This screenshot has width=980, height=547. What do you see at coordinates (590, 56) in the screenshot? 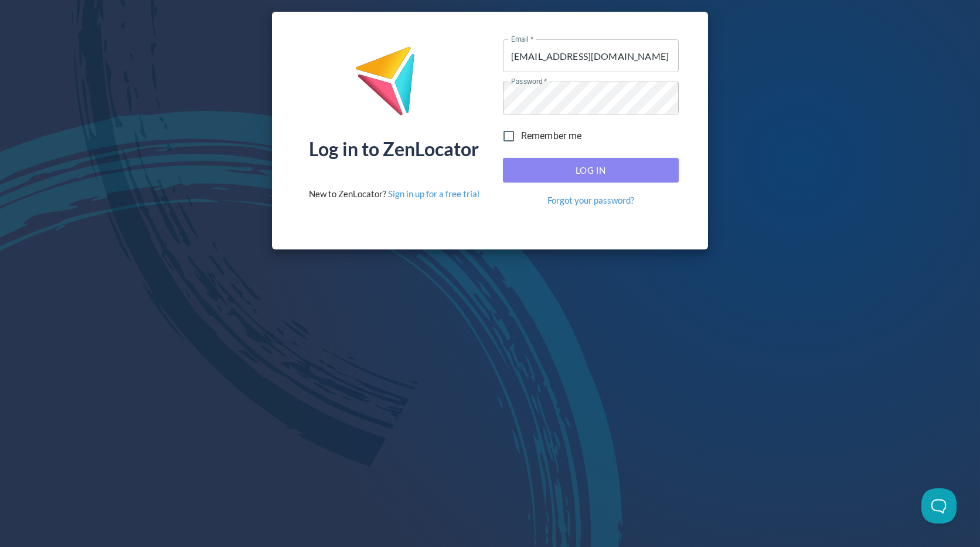
I see `input: name@company.com` at bounding box center [590, 56].